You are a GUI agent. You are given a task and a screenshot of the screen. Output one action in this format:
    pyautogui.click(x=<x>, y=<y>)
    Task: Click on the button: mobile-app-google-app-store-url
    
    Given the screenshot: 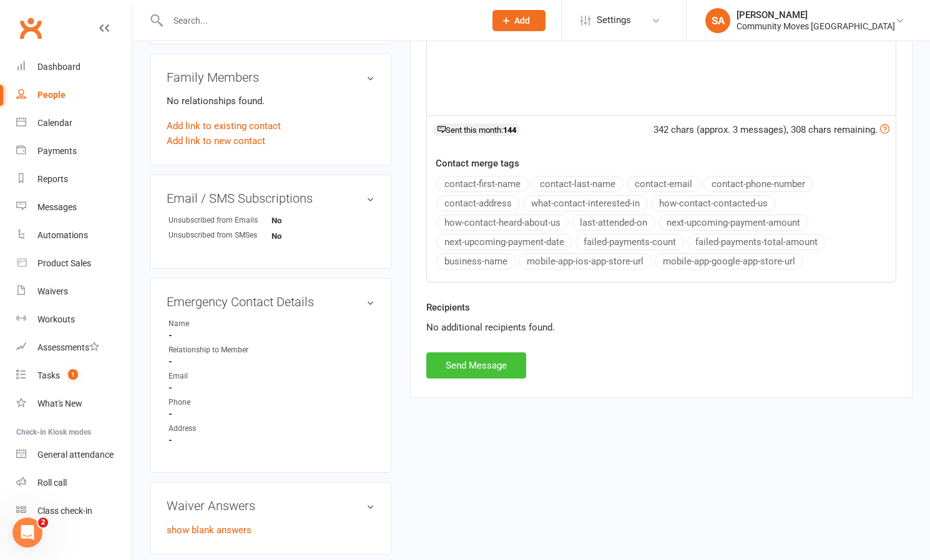 What is the action you would take?
    pyautogui.click(x=729, y=261)
    